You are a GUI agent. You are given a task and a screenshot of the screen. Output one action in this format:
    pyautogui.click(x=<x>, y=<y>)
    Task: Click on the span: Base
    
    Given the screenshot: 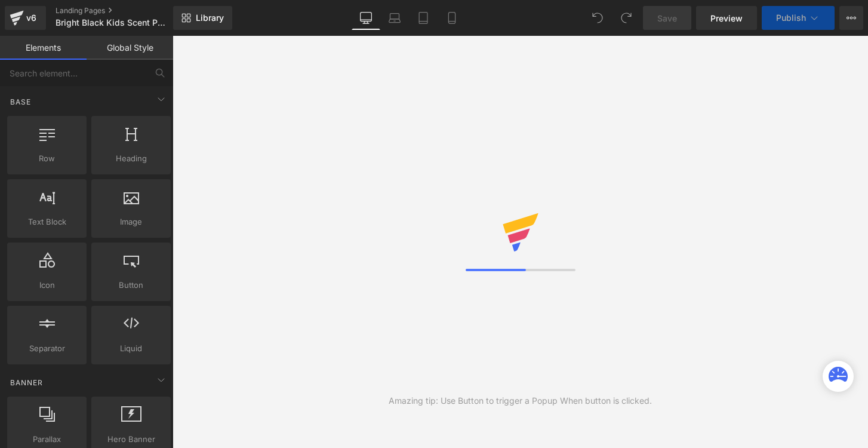 What is the action you would take?
    pyautogui.click(x=21, y=101)
    